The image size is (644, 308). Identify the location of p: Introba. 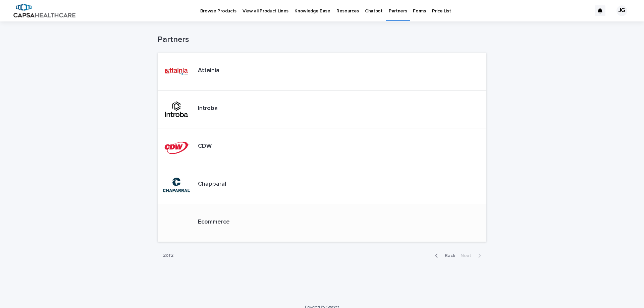
(208, 108).